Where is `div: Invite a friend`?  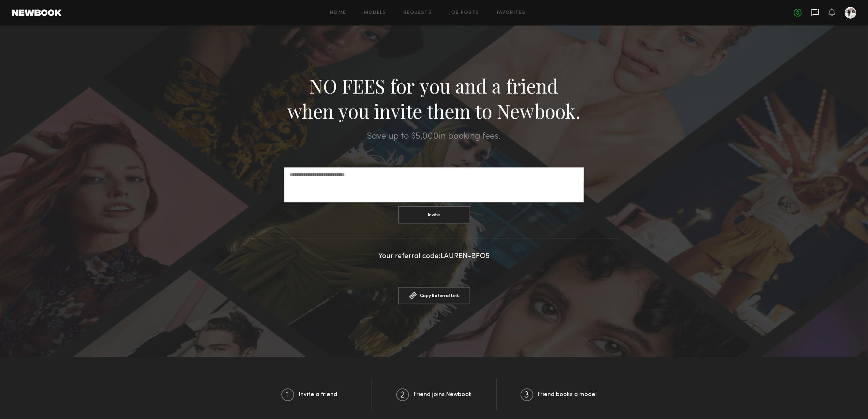
div: Invite a friend is located at coordinates (309, 395).